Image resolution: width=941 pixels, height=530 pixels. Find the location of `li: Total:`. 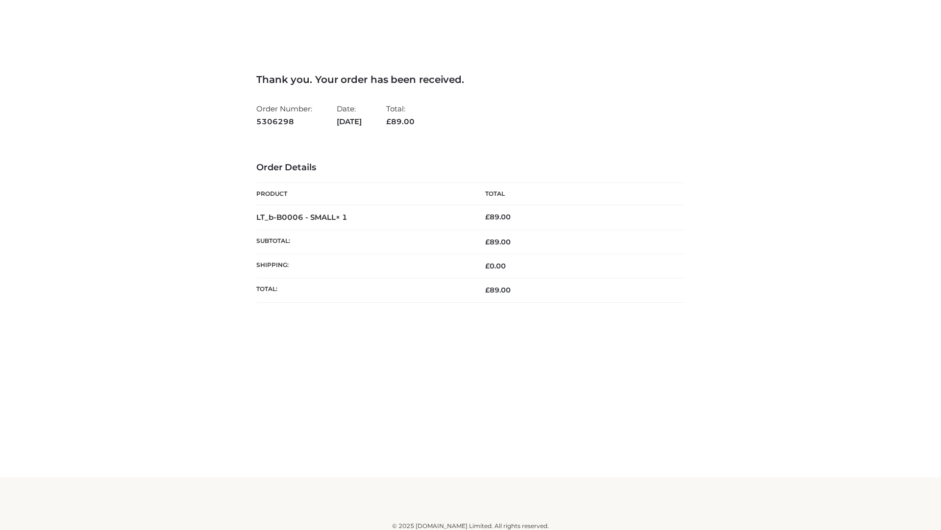

li: Total: is located at coordinates (401, 115).